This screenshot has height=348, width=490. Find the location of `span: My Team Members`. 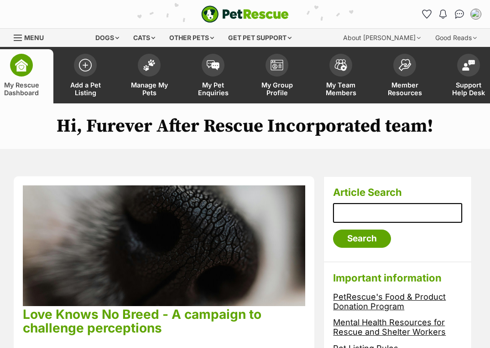

span: My Team Members is located at coordinates (341, 89).